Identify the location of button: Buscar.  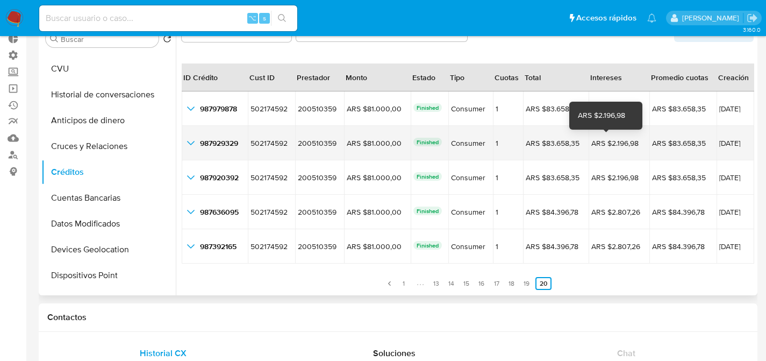
(54, 39).